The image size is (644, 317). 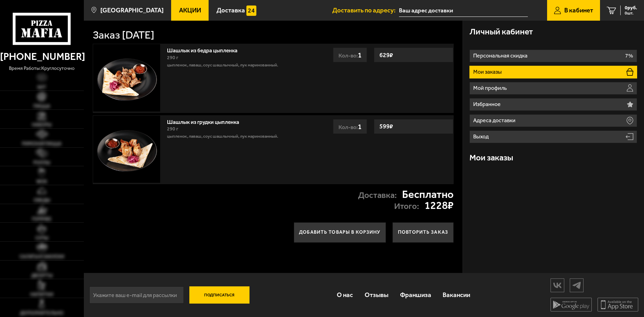 What do you see at coordinates (463, 10) in the screenshot?
I see `input: Ваш адрес доставки` at bounding box center [463, 10].